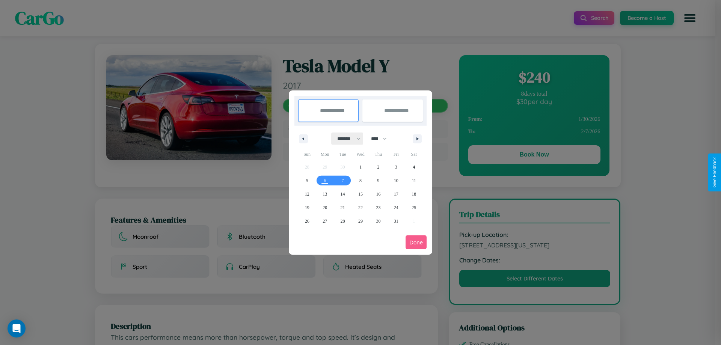  I want to click on button: 6, so click(324, 181).